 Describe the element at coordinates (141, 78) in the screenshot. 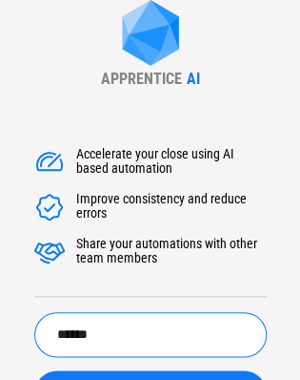

I see `div: APPRENTICE` at that location.